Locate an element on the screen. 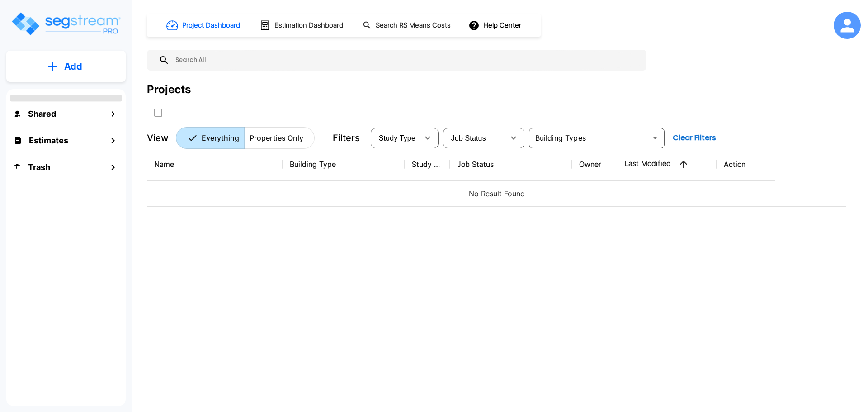 This screenshot has height=412, width=868. button: Estimation Dashboard is located at coordinates (302, 25).